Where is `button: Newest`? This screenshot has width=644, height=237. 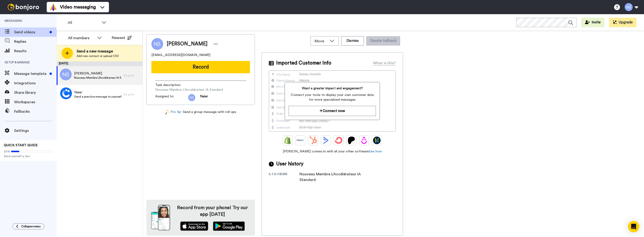 button: Newest is located at coordinates (122, 38).